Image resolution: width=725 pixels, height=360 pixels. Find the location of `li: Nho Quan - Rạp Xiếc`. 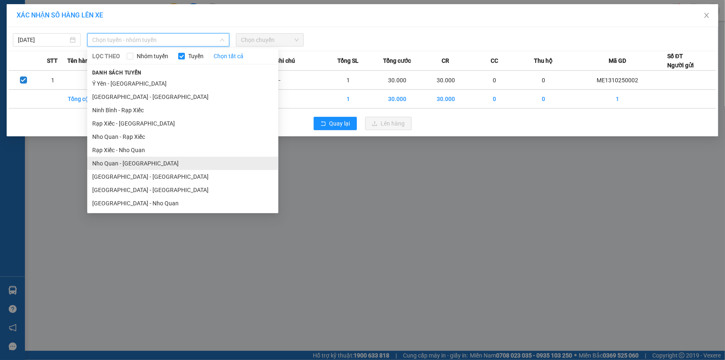

li: Nho Quan - Rạp Xiếc is located at coordinates (183, 137).